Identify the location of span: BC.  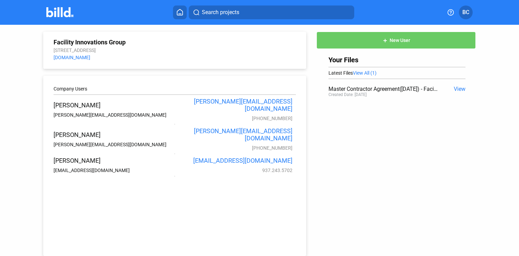
(466, 12).